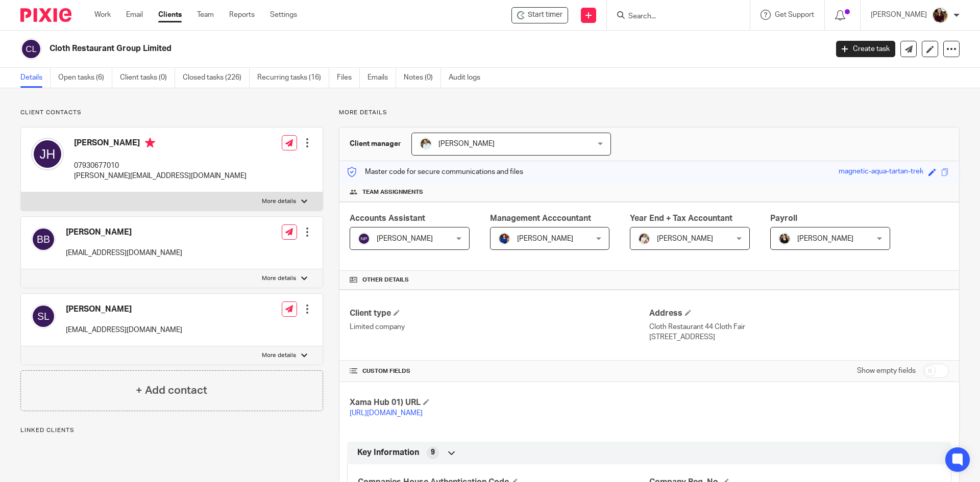 The width and height of the screenshot is (980, 482). I want to click on i: Primary, so click(150, 143).